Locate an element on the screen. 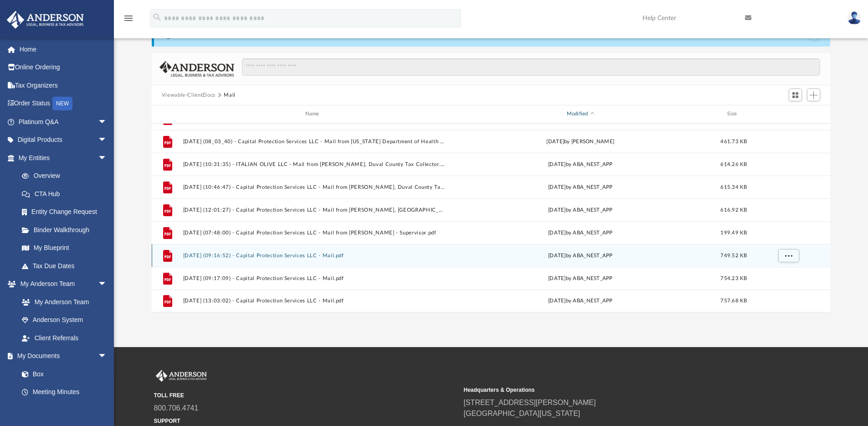 The image size is (868, 426). a: Box is located at coordinates (62, 374).